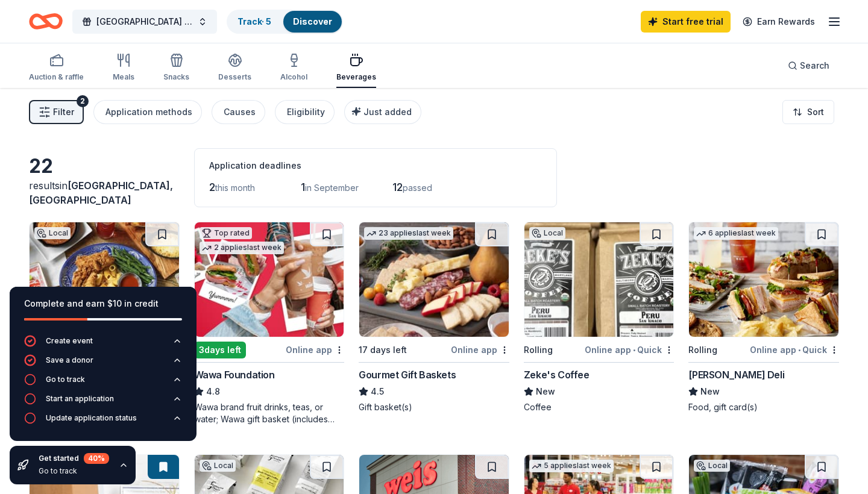 Image resolution: width=868 pixels, height=494 pixels. I want to click on div: Snacks, so click(176, 77).